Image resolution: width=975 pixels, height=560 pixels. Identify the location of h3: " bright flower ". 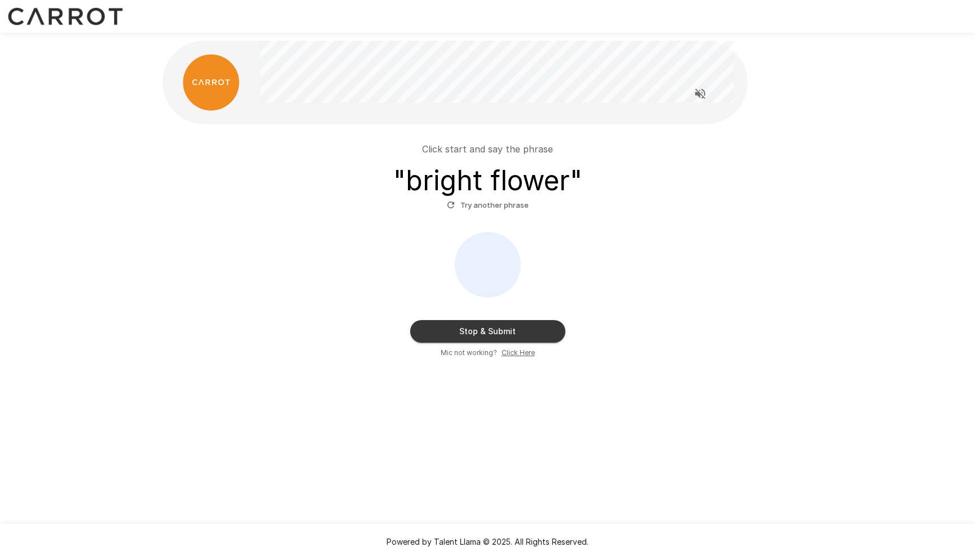
(488, 181).